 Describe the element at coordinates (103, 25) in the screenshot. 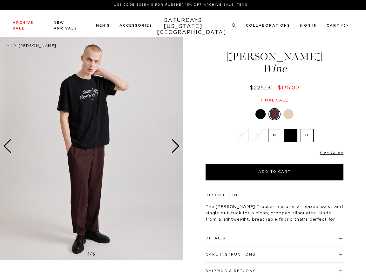

I see `a: Men's` at that location.